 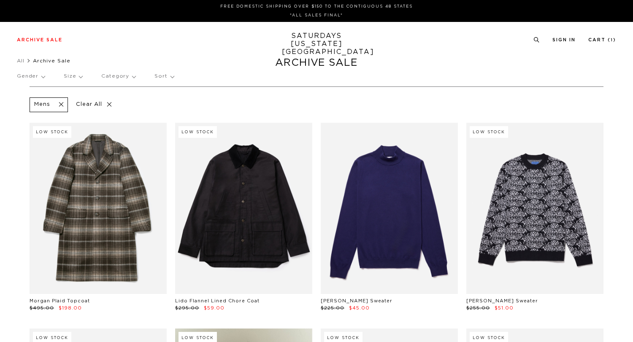 I want to click on span: $45.00, so click(x=359, y=308).